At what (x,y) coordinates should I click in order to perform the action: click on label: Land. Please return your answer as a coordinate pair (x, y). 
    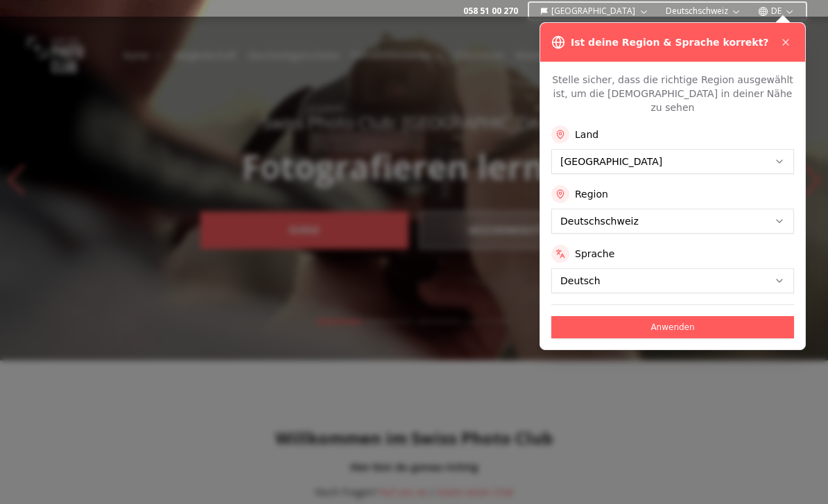
    Looking at the image, I should click on (586, 135).